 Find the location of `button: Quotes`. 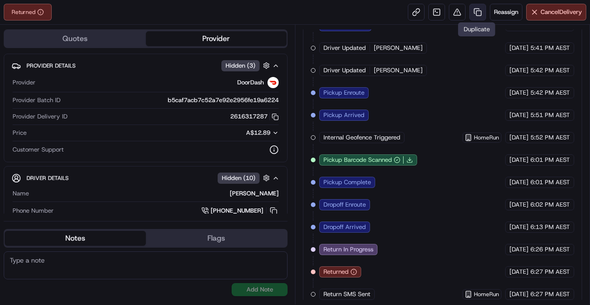

button: Quotes is located at coordinates (75, 39).